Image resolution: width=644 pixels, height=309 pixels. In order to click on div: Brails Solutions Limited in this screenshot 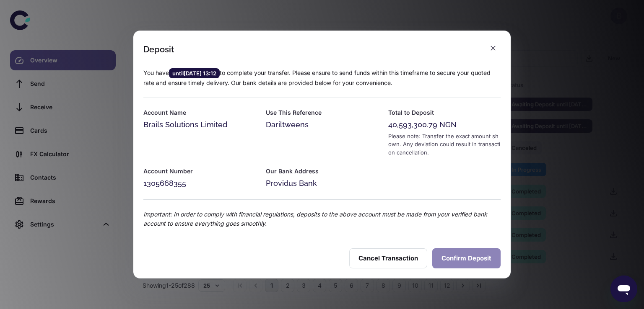, I will do `click(200, 125)`.